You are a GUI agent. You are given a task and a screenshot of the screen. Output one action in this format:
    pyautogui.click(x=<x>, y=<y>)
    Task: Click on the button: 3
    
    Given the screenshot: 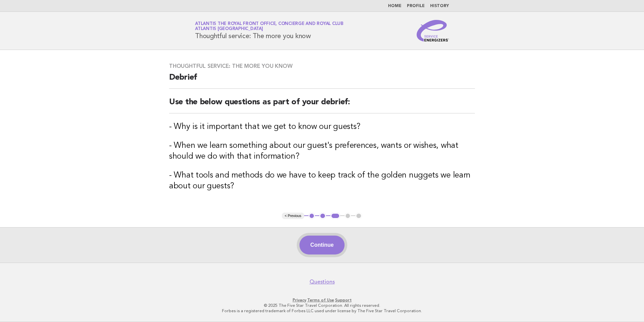 What is the action you would take?
    pyautogui.click(x=335, y=216)
    